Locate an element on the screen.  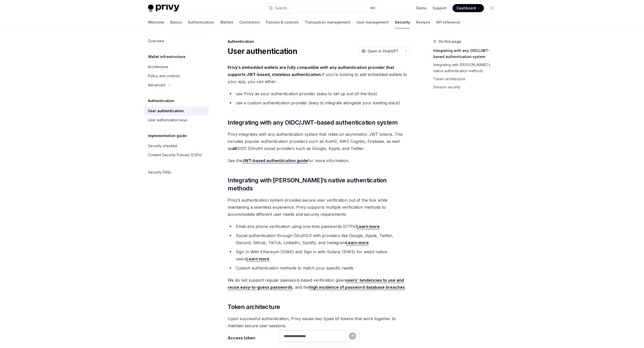
a: Architecture is located at coordinates (176, 67).